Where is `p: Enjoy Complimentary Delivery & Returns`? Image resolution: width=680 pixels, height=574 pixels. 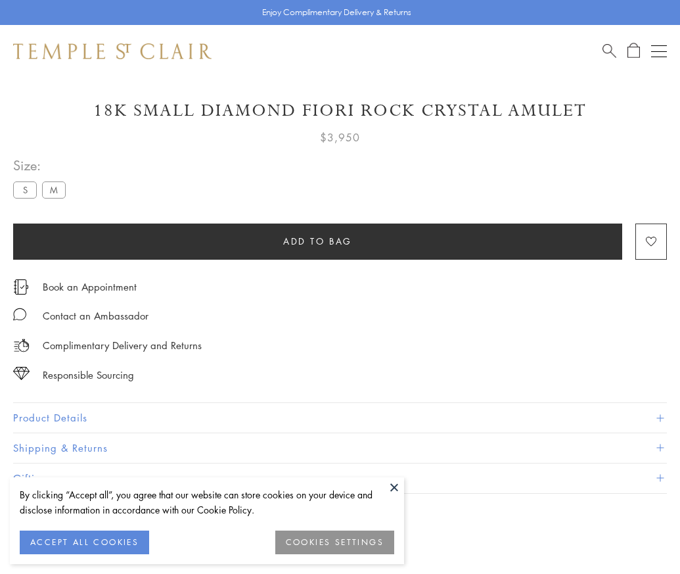 p: Enjoy Complimentary Delivery & Returns is located at coordinates (336, 12).